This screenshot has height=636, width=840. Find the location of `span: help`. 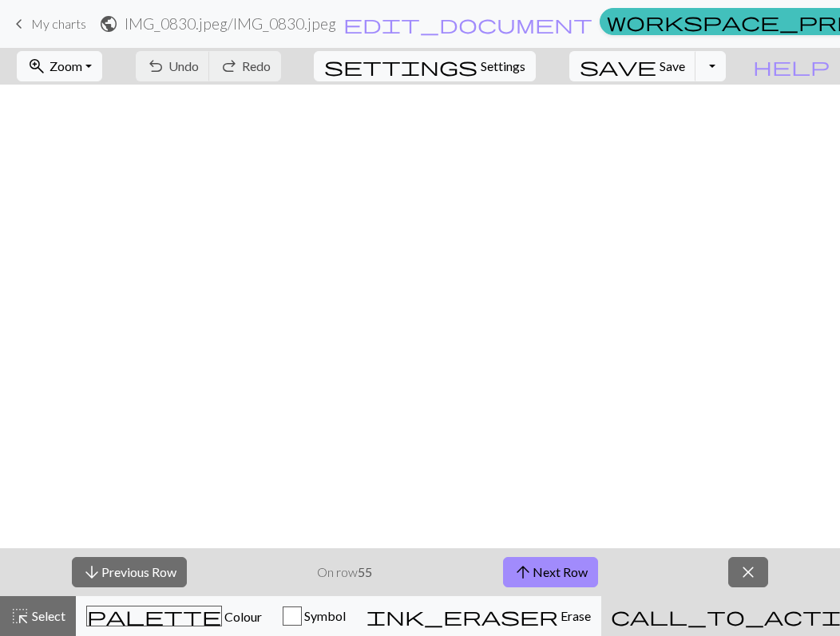

span: help is located at coordinates (791, 66).